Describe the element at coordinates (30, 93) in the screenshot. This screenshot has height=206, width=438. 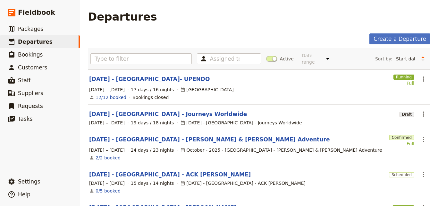
I see `span: Suppliers` at that location.